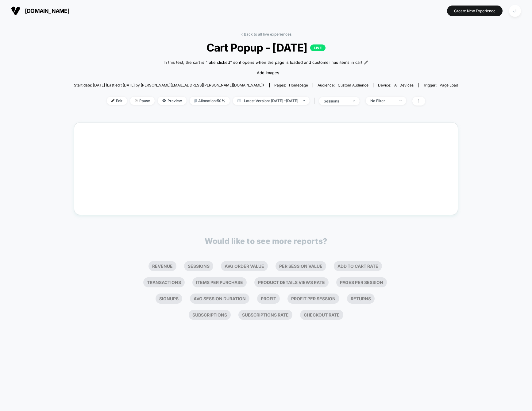 The width and height of the screenshot is (532, 411). Describe the element at coordinates (113, 100) in the screenshot. I see `img: edit` at that location.